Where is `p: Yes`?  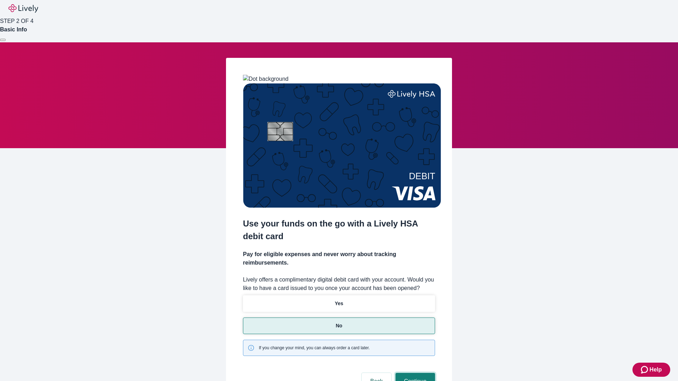 p: Yes is located at coordinates (339, 304).